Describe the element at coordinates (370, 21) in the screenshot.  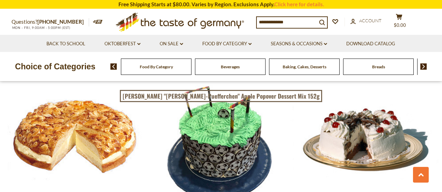
I see `span: Account` at that location.